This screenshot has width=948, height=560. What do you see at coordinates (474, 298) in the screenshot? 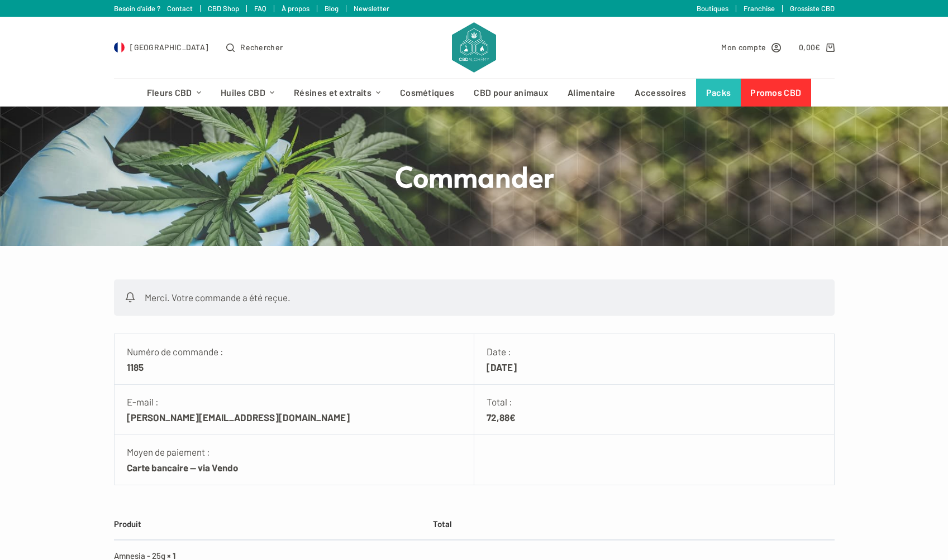
I see `p: Merci. Votre commande a été reçue.` at bounding box center [474, 298].